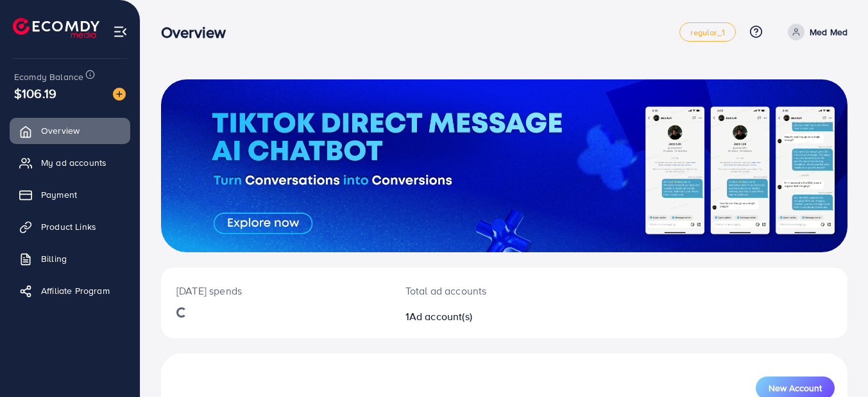 This screenshot has width=868, height=397. Describe the element at coordinates (73, 163) in the screenshot. I see `span: My ad accounts` at that location.